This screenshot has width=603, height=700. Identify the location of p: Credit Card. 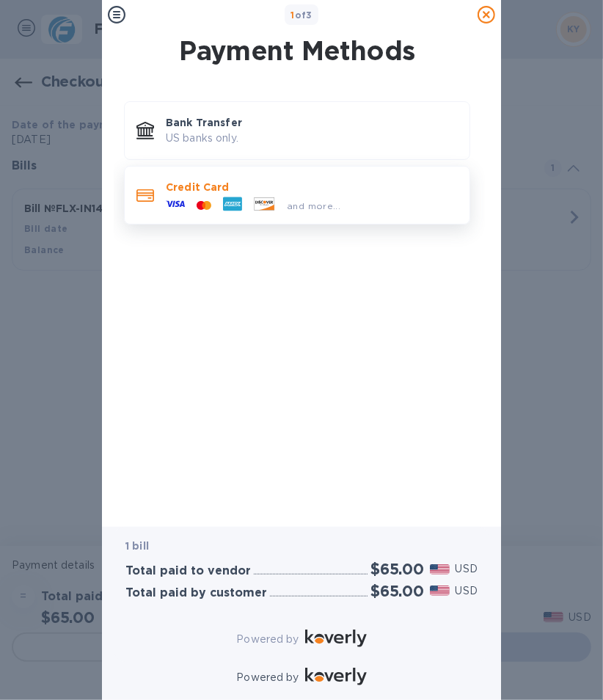
(312, 187).